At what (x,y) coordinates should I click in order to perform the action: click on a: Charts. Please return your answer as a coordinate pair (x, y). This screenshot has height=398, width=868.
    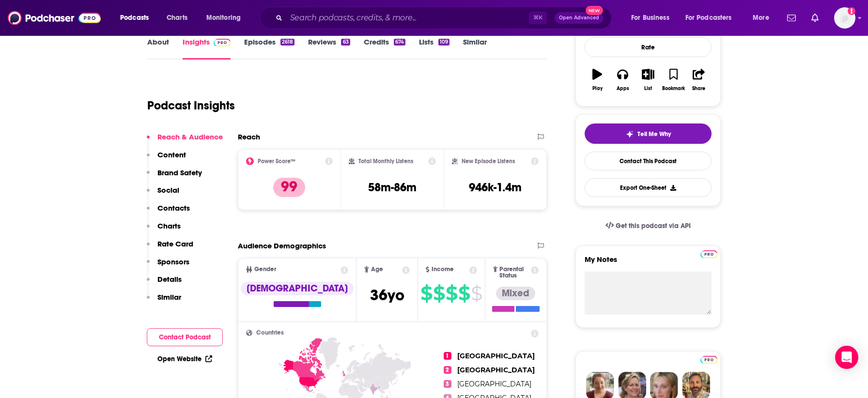
    Looking at the image, I should click on (177, 18).